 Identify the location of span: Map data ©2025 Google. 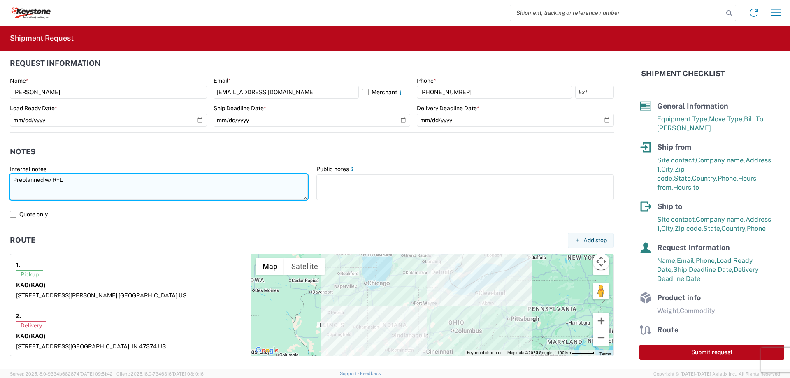
(529, 353).